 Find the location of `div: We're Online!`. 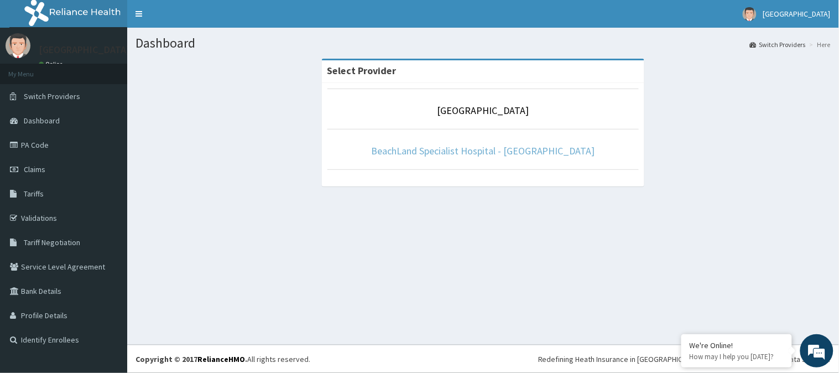

div: We're Online! is located at coordinates (737, 345).